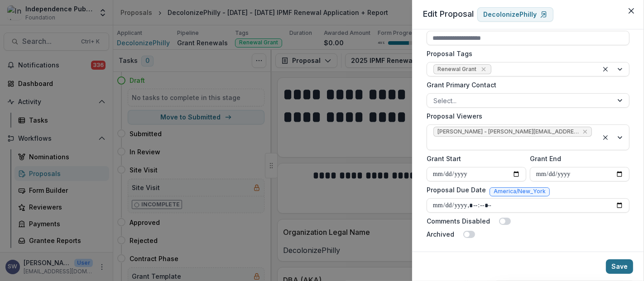  What do you see at coordinates (620, 266) in the screenshot?
I see `button: Save` at bounding box center [620, 266].